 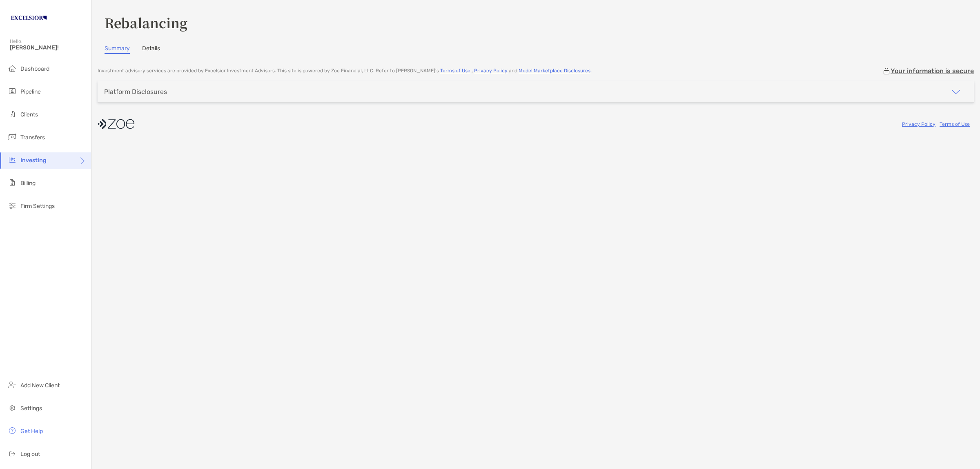 What do you see at coordinates (34, 160) in the screenshot?
I see `span: Investing` at bounding box center [34, 160].